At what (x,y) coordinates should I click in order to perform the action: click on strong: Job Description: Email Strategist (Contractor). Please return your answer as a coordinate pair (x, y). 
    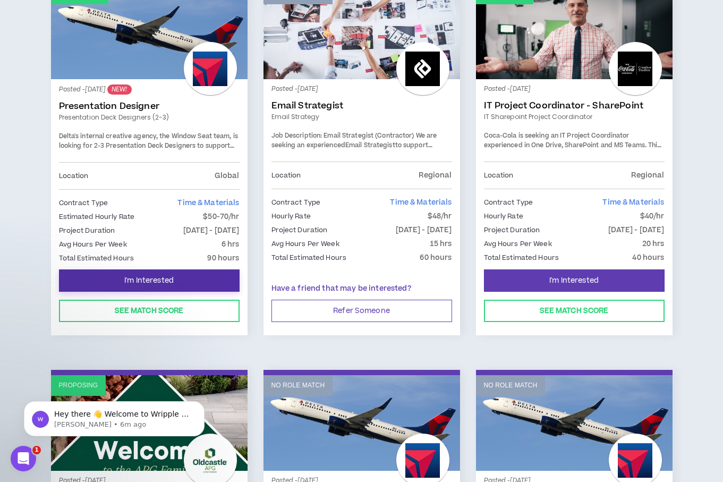
    Looking at the image, I should click on (343, 135).